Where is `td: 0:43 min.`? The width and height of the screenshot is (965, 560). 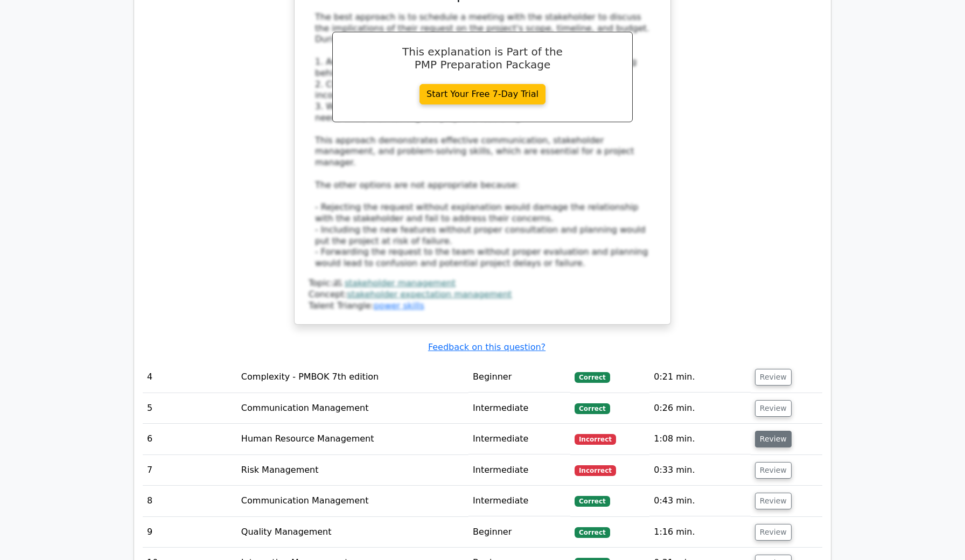
td: 0:43 min. is located at coordinates (700, 501).